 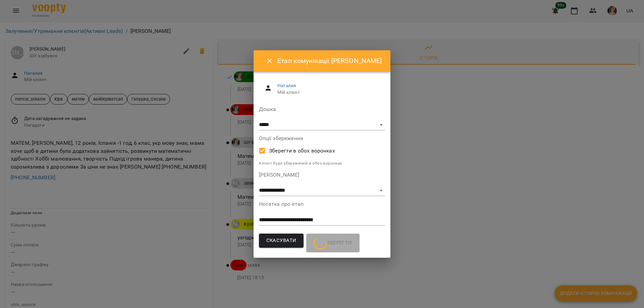 I want to click on span: Скасувати, so click(x=281, y=241).